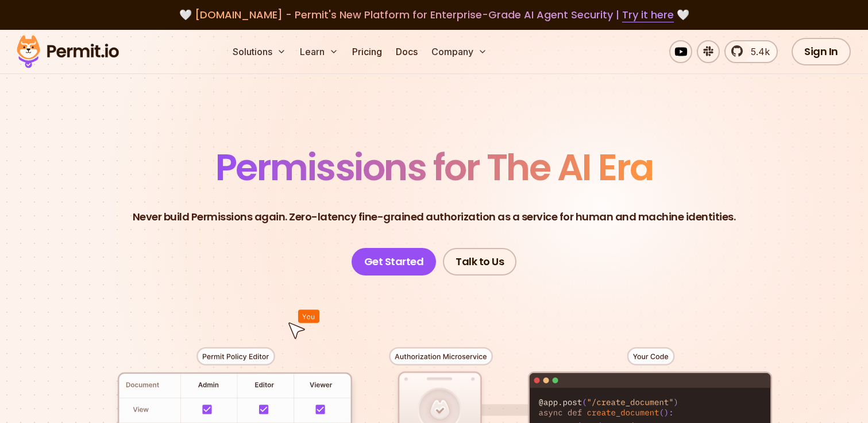 The image size is (868, 423). What do you see at coordinates (367, 52) in the screenshot?
I see `a: Pricing` at bounding box center [367, 52].